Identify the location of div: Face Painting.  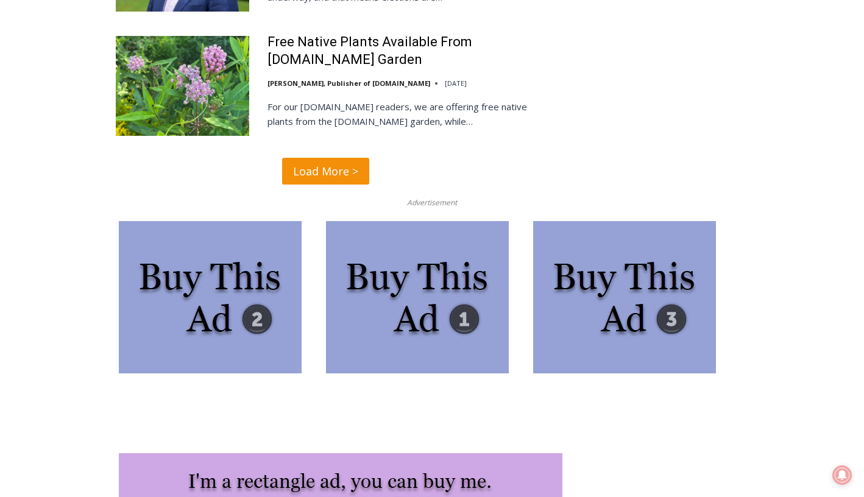
(151, 68).